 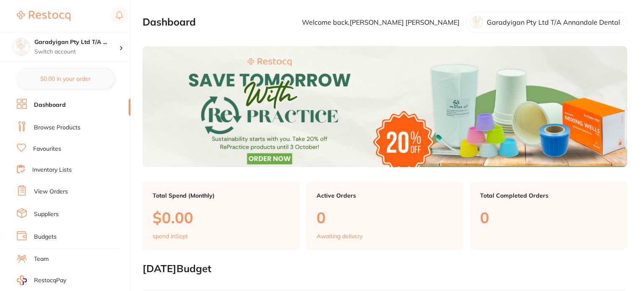 I want to click on button: $0.00 in your order, so click(x=65, y=79).